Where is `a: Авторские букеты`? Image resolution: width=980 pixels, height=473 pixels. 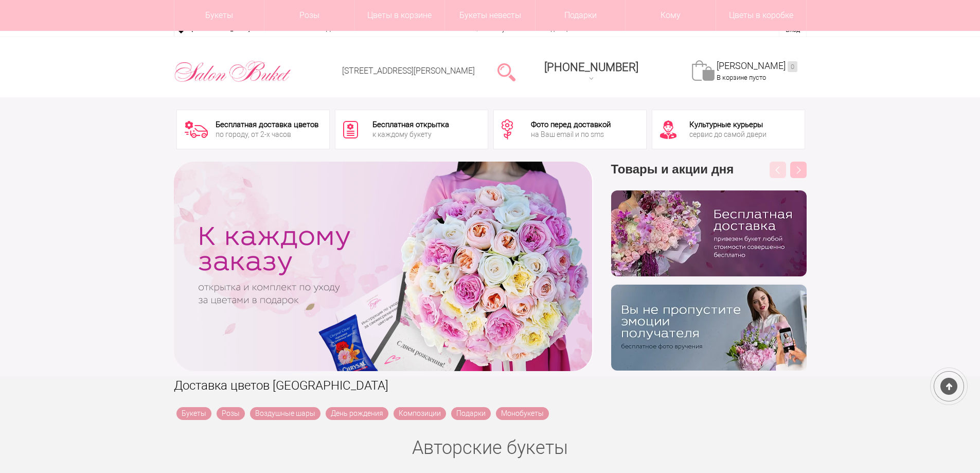
a: Авторские букеты is located at coordinates (490, 447).